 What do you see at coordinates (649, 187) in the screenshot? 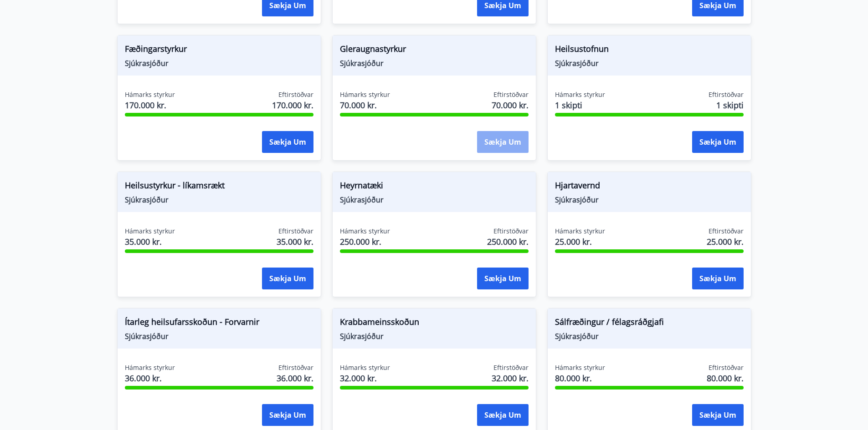
I see `span: Hjartavernd` at bounding box center [649, 187].